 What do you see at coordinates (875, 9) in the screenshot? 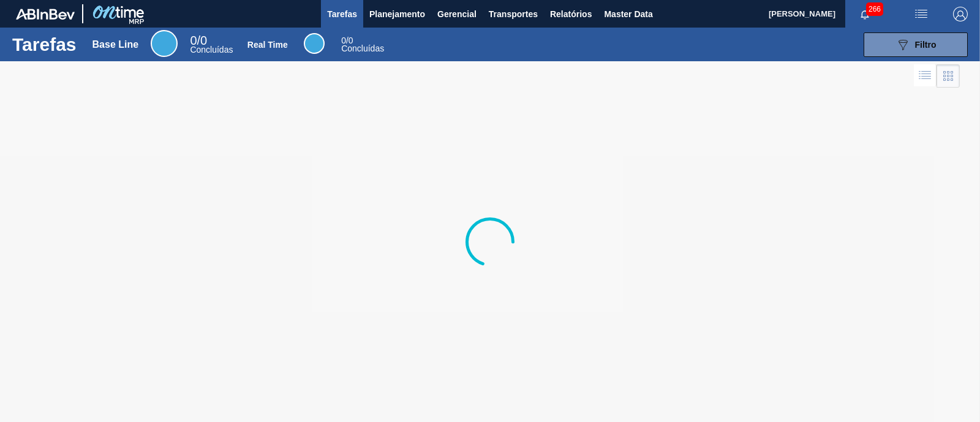
I see `span: 266` at bounding box center [875, 9].